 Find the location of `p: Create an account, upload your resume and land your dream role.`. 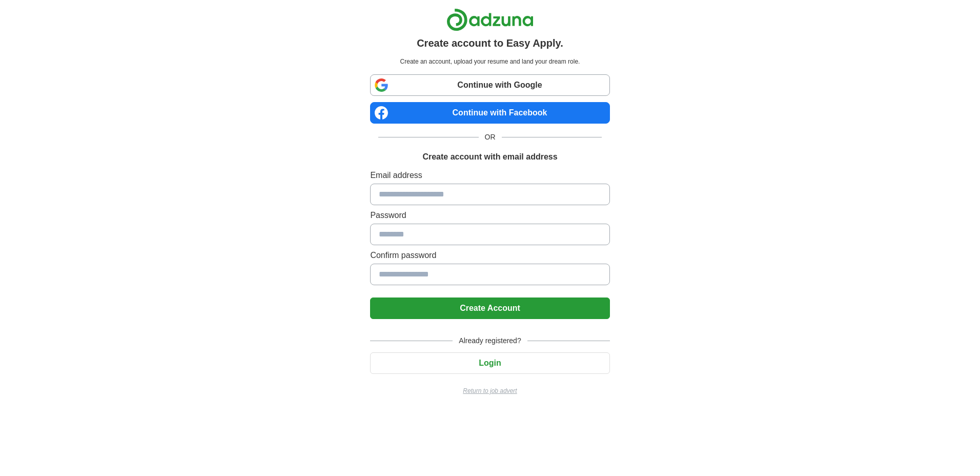

p: Create an account, upload your resume and land your dream role. is located at coordinates (490, 61).